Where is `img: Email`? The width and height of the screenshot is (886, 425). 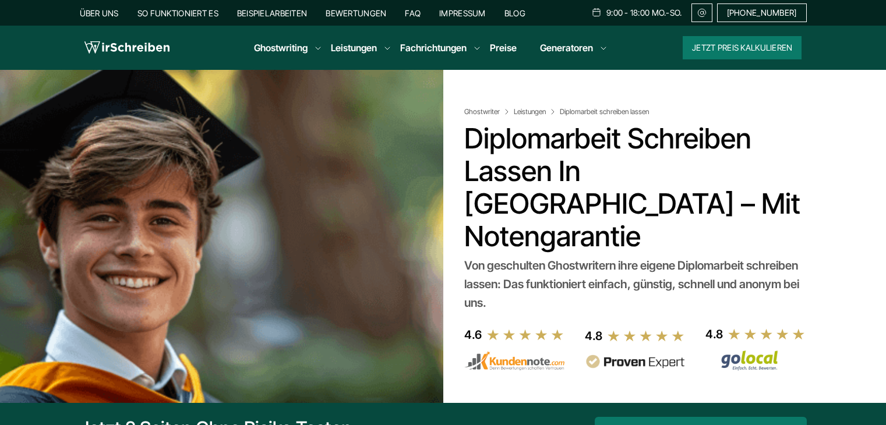 img: Email is located at coordinates (702, 13).